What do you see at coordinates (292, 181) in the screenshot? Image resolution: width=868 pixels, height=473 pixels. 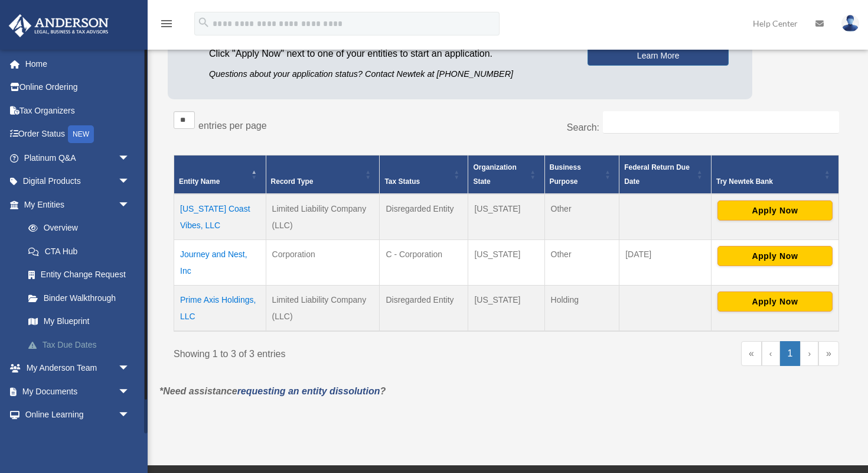 I see `span: Record Type` at bounding box center [292, 181].